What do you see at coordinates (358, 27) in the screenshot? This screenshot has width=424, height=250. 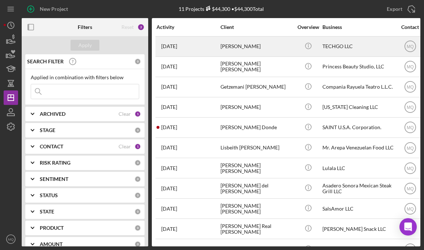 I see `div: Business` at bounding box center [358, 27].